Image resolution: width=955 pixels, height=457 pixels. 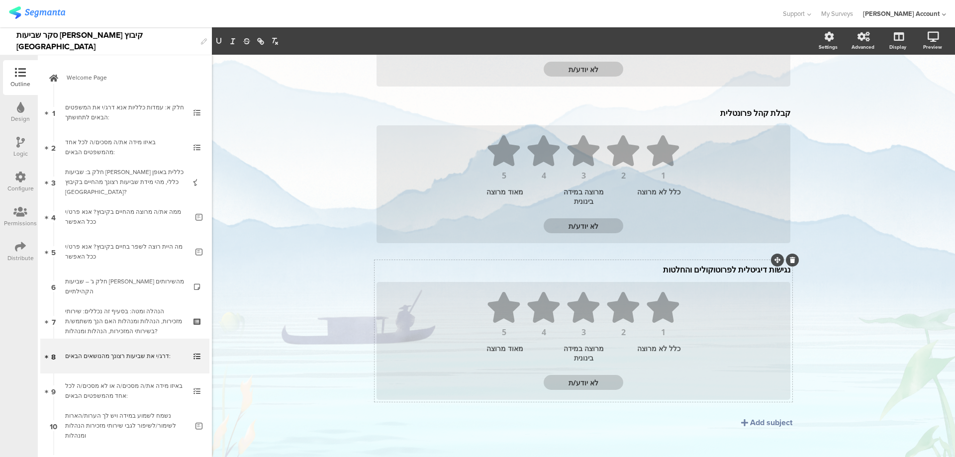 I want to click on a: 8 דרג/י את שביעות רצונך מהנושאים הבאים:, so click(x=125, y=356).